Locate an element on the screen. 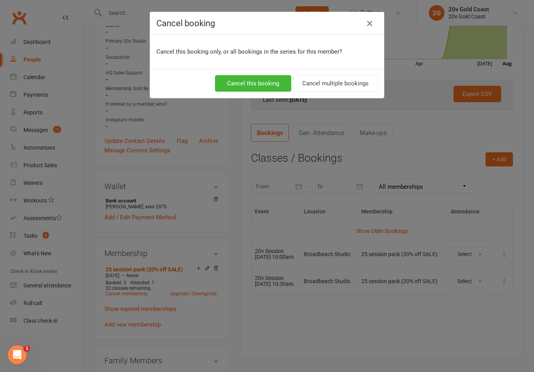  h4: Cancel booking is located at coordinates (267, 23).